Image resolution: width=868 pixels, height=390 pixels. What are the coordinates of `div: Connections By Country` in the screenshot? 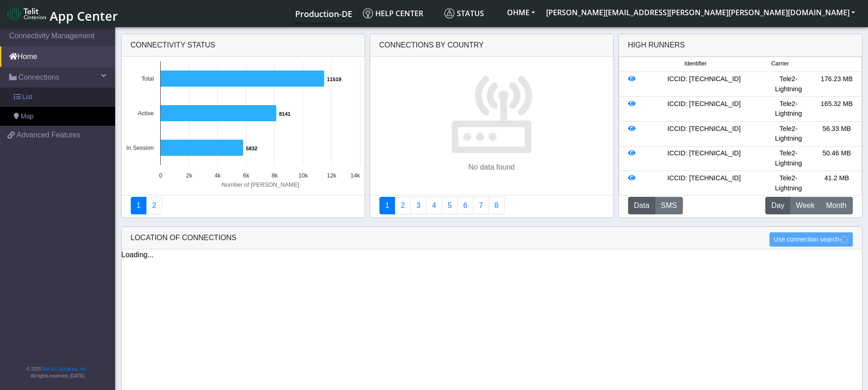 It's located at (492, 45).